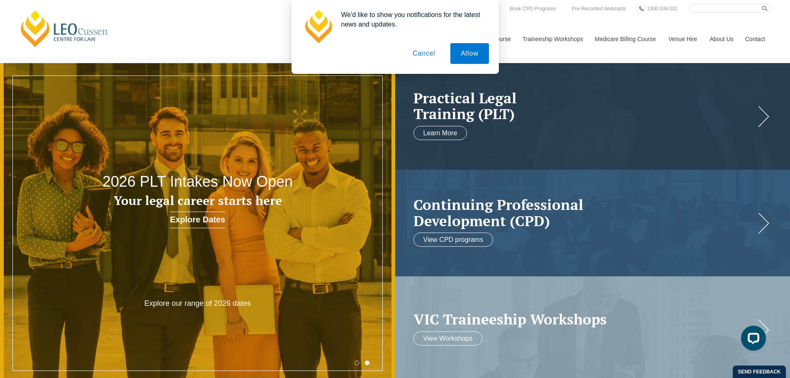  Describe the element at coordinates (448, 338) in the screenshot. I see `a: View Workshops` at that location.